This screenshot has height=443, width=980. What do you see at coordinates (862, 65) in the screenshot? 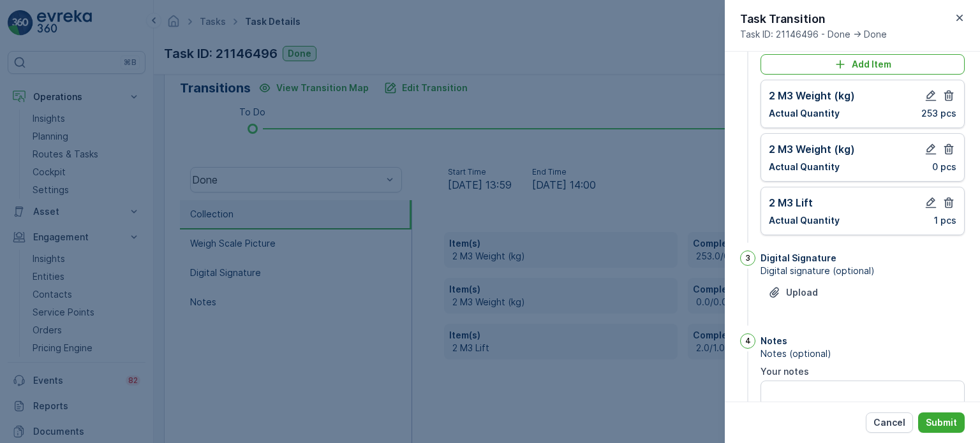
I see `button: Add Item` at bounding box center [862, 65].